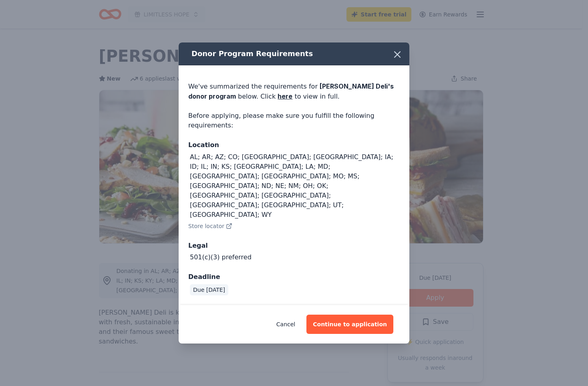 This screenshot has height=386, width=588. Describe the element at coordinates (284, 96) in the screenshot. I see `a: here` at that location.